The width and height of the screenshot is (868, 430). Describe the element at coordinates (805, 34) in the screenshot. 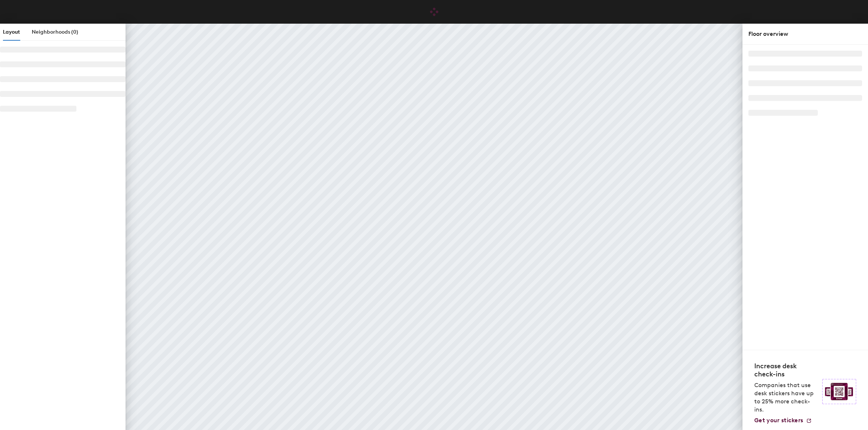

I see `div: Floor overview` at that location.